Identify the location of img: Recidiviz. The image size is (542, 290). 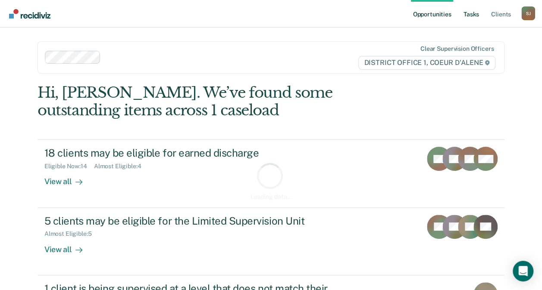
(30, 14).